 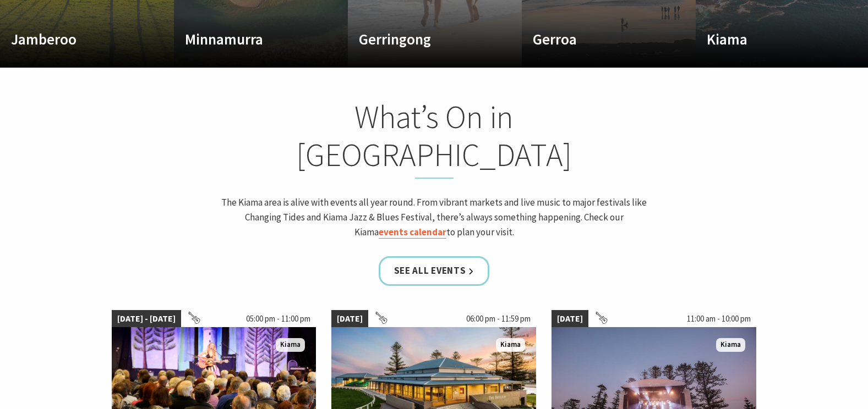 I want to click on h4: Gerringong, so click(x=422, y=39).